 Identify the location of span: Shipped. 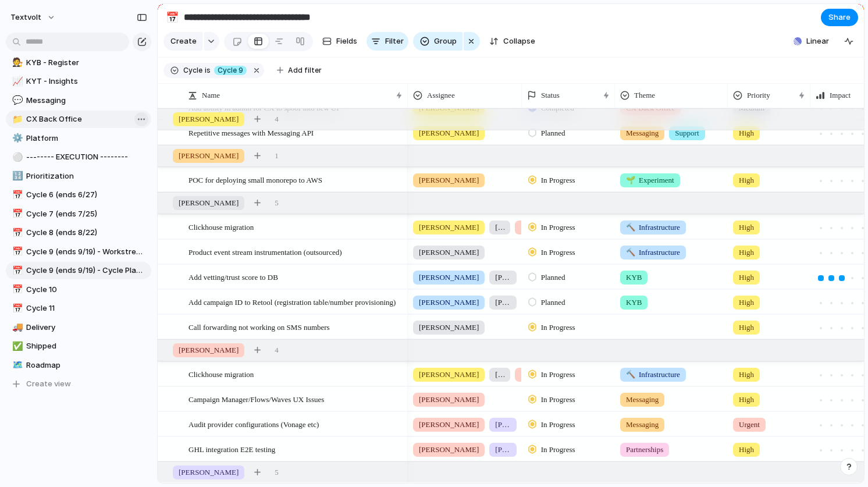
(86, 346).